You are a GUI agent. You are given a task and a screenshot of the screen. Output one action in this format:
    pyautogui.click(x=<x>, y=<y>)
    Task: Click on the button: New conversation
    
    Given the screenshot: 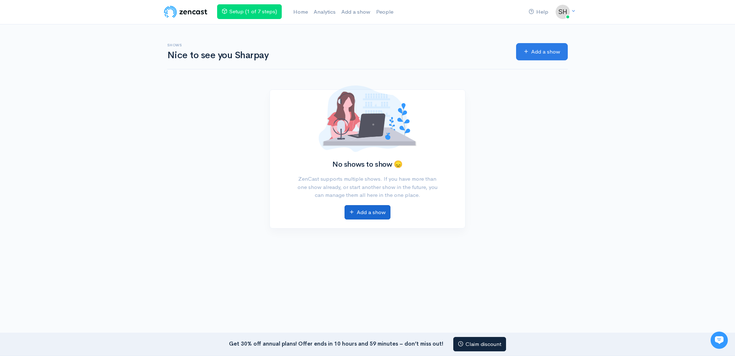 What is the action you would take?
    pyautogui.click(x=72, y=102)
    